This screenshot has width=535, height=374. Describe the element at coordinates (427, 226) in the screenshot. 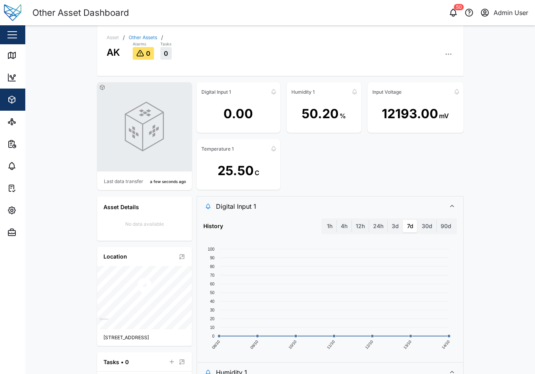

I see `label: 30d` at that location.